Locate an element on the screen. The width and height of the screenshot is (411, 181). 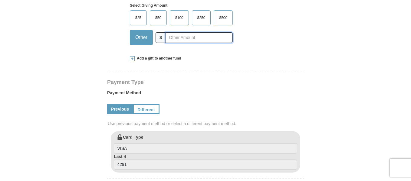
input: Card Type is located at coordinates (206, 149).